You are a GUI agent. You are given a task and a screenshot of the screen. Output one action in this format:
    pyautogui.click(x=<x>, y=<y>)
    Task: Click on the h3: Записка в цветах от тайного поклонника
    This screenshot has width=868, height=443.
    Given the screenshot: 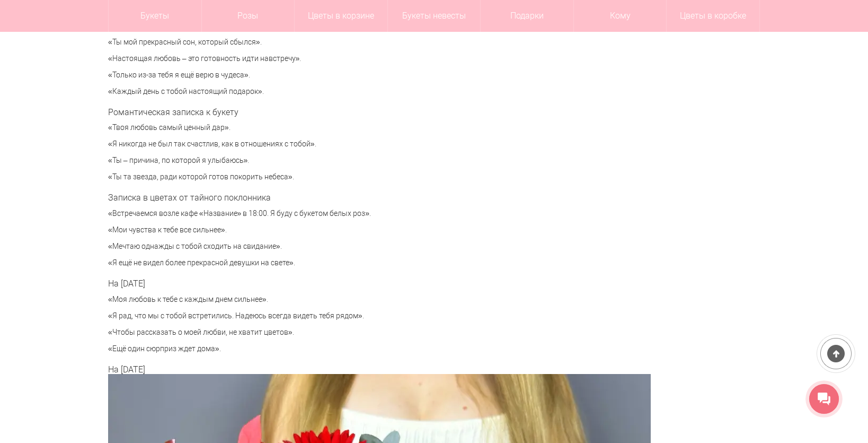 What is the action you would take?
    pyautogui.click(x=333, y=198)
    